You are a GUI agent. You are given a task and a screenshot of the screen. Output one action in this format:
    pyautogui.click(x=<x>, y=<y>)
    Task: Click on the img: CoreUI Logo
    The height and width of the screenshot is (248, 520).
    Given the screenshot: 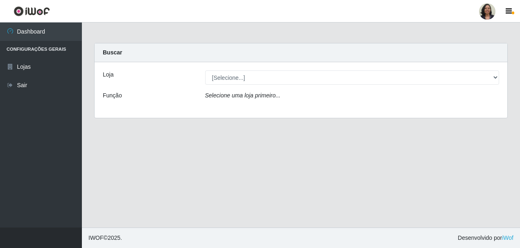 What is the action you would take?
    pyautogui.click(x=32, y=11)
    